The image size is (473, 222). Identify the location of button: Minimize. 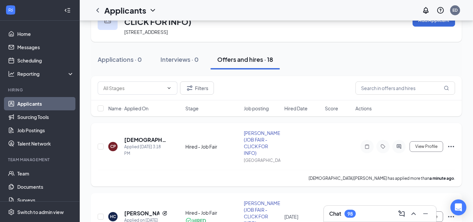
(425, 213).